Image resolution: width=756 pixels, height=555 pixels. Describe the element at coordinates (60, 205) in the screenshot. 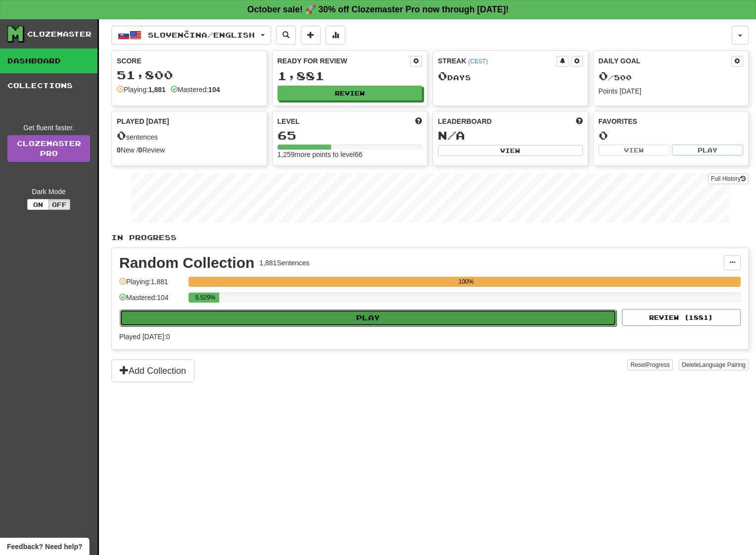

I see `button: Off` at that location.